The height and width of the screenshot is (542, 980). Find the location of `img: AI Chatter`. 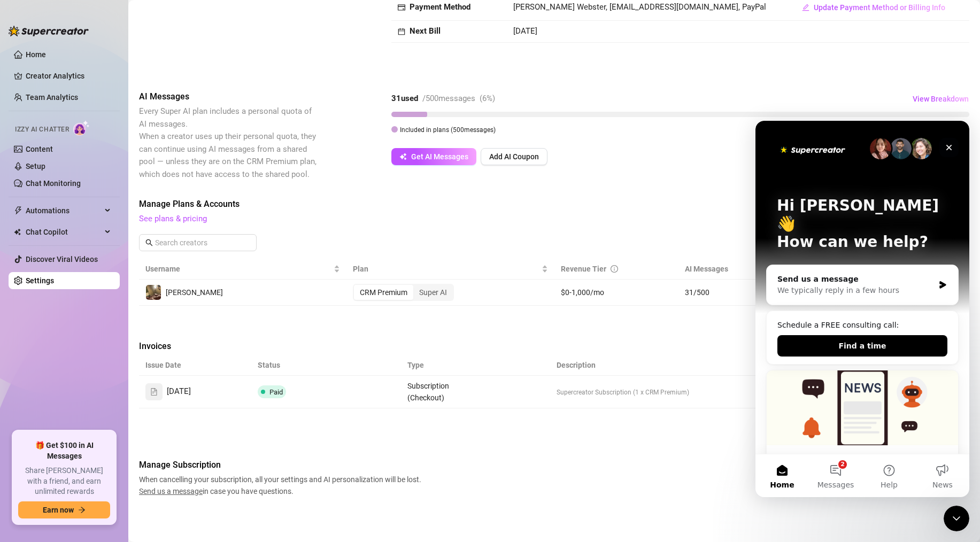

img: AI Chatter is located at coordinates (81, 128).